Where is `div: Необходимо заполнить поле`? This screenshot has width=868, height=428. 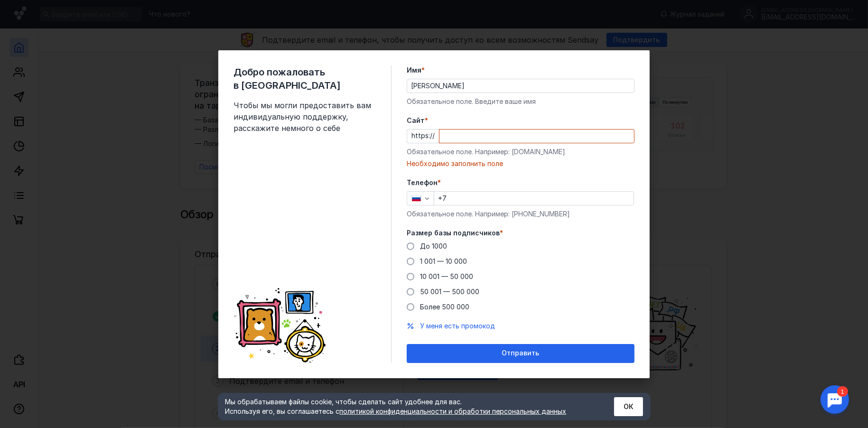 div: Необходимо заполнить поле is located at coordinates (521, 164).